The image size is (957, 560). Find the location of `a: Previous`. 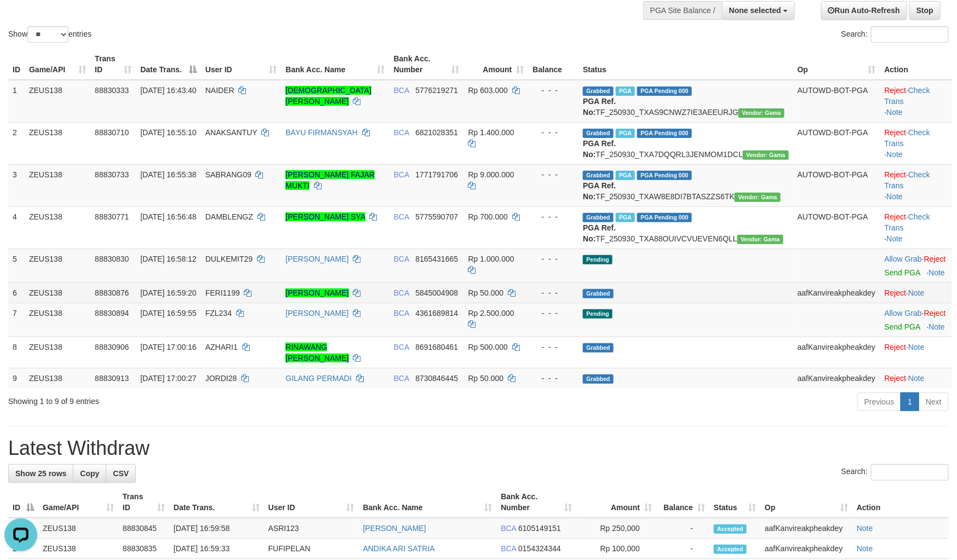

a: Previous is located at coordinates (879, 401).